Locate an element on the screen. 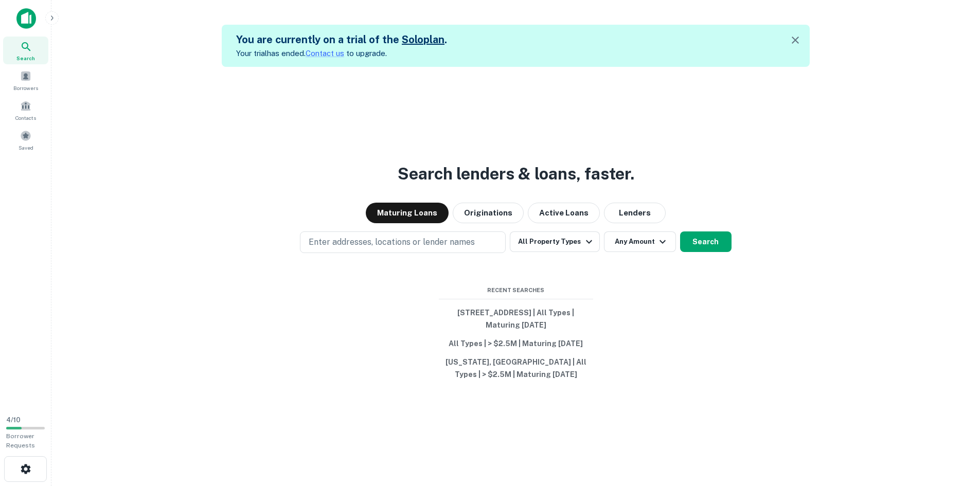 The height and width of the screenshot is (486, 980). img: capitalize-icon.png is located at coordinates (26, 19).